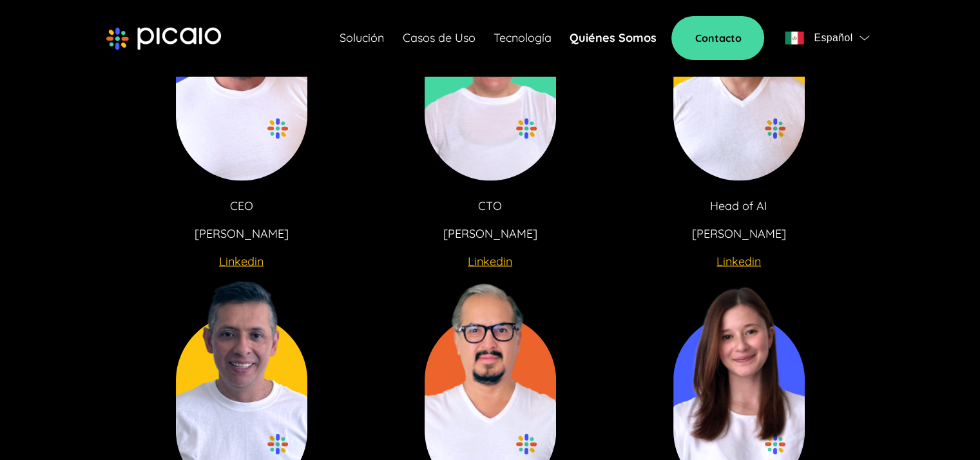 The width and height of the screenshot is (980, 460). What do you see at coordinates (718, 38) in the screenshot?
I see `a: Contacto` at bounding box center [718, 38].